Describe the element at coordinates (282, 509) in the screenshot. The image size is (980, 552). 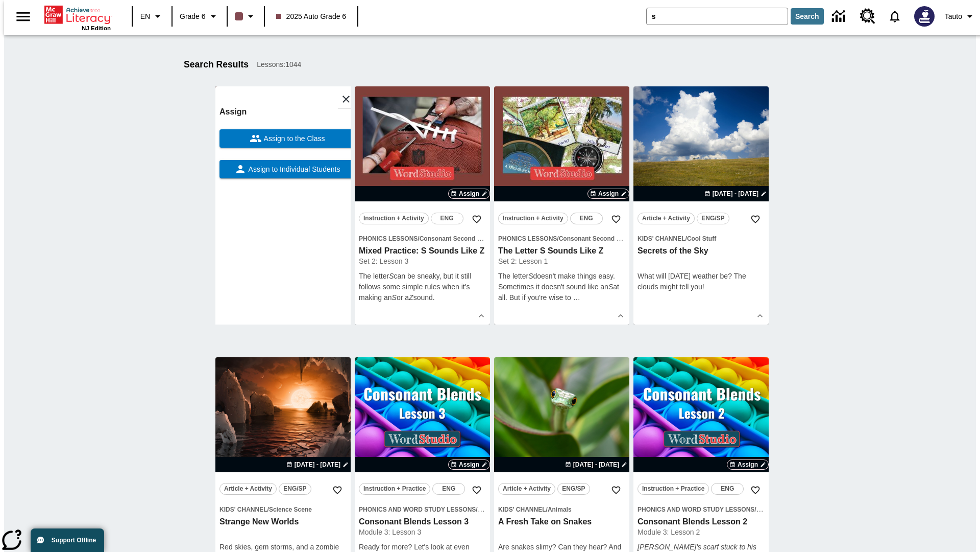
I see `span: Topic: Kids' Channel/Science Scene` at that location.